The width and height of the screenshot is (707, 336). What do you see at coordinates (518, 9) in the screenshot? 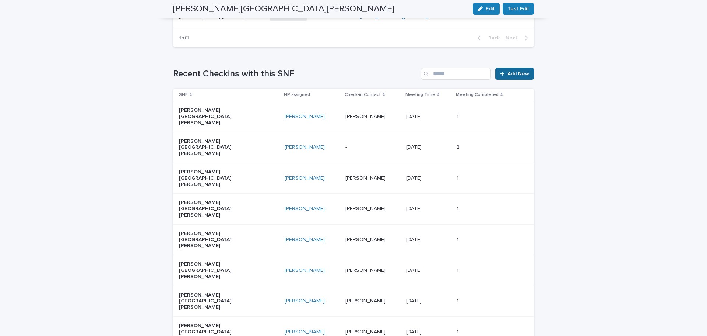
I see `span: Test Edit` at bounding box center [518, 9].